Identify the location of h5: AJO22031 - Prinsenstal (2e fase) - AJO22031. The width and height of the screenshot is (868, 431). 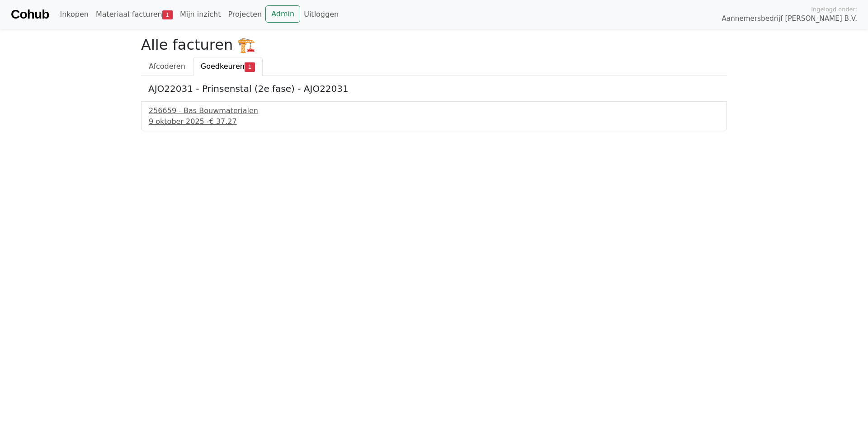
(434, 89).